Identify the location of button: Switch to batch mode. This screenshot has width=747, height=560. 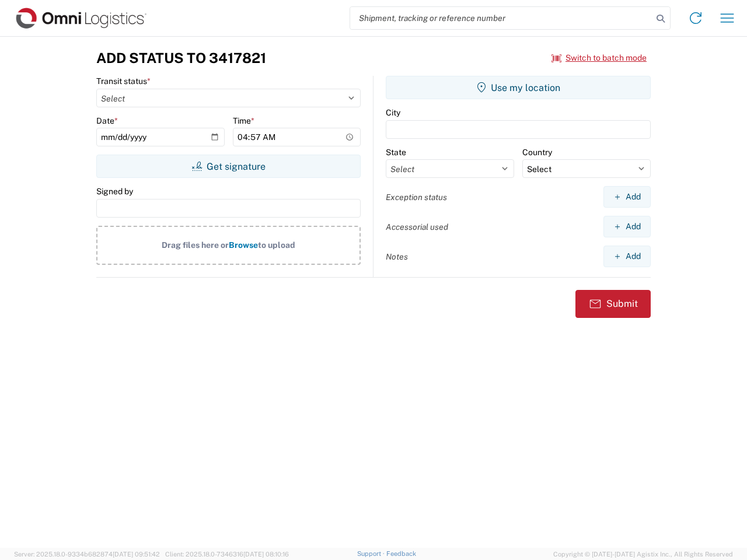
(599, 58).